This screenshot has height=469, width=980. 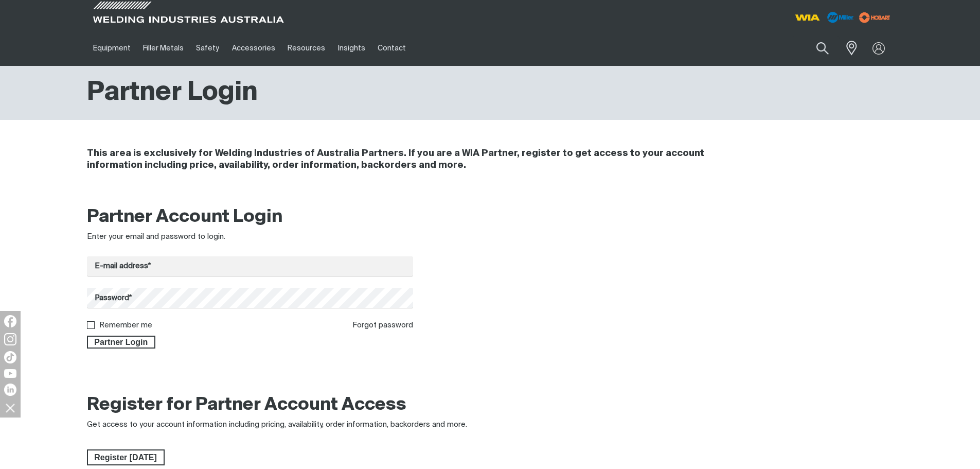 What do you see at coordinates (172, 92) in the screenshot?
I see `h1: Partner Login` at bounding box center [172, 92].